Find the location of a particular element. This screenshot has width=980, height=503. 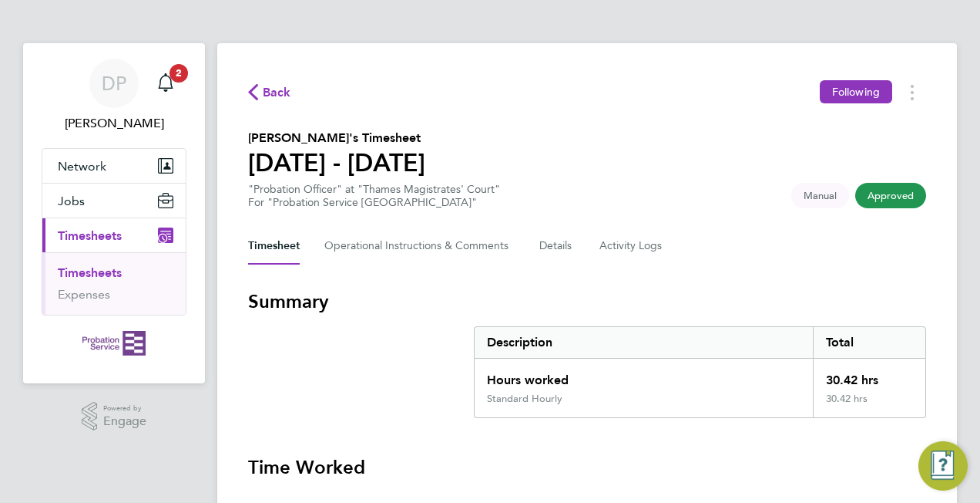

span: 2 is located at coordinates (179, 73).